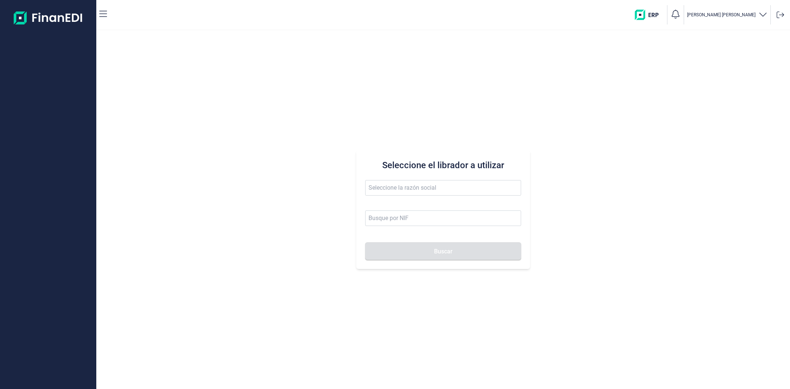 This screenshot has height=389, width=790. Describe the element at coordinates (443, 251) in the screenshot. I see `button: Buscar` at that location.